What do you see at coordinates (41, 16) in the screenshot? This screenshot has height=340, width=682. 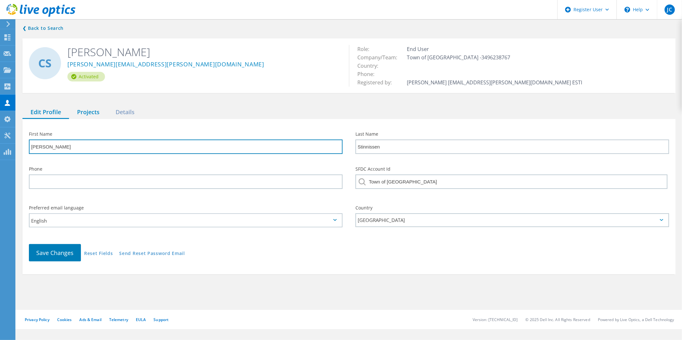 I see `a: Live Optics Dashboard` at bounding box center [41, 16].